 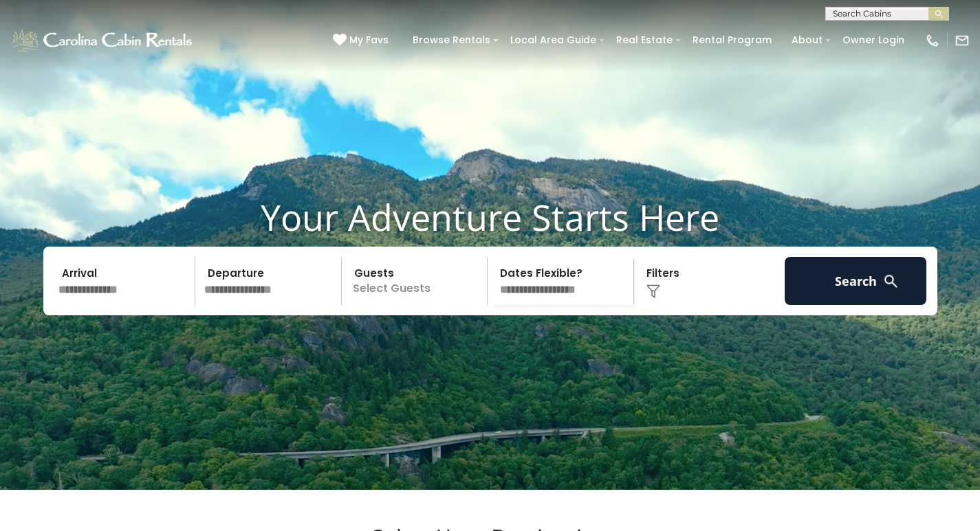 I want to click on a: Rental Program, so click(x=731, y=40).